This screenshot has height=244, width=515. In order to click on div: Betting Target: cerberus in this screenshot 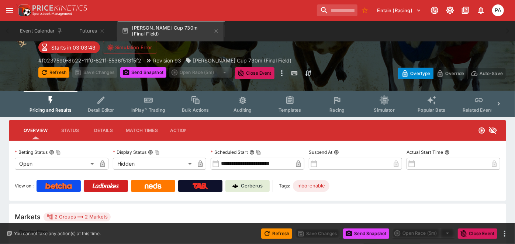, I will do `click(311, 186)`.